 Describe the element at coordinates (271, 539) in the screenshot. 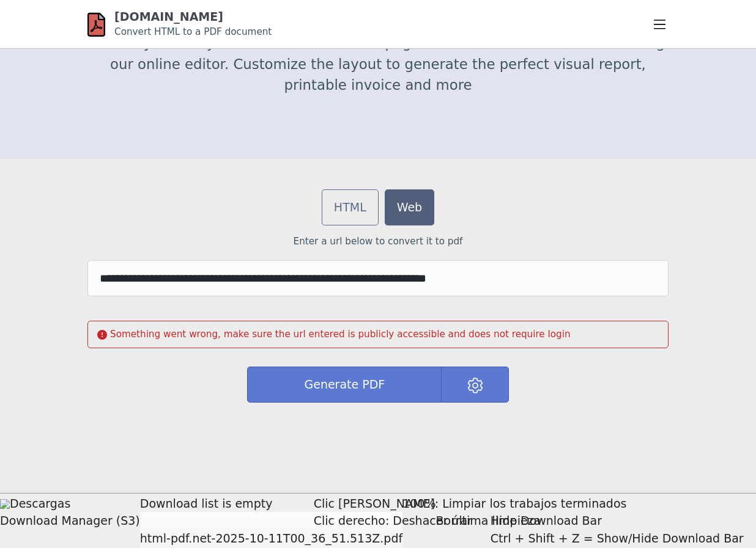

I see `div: html-pdf.net-2025-10-11T00_36_51.513Z.pdf` at that location.